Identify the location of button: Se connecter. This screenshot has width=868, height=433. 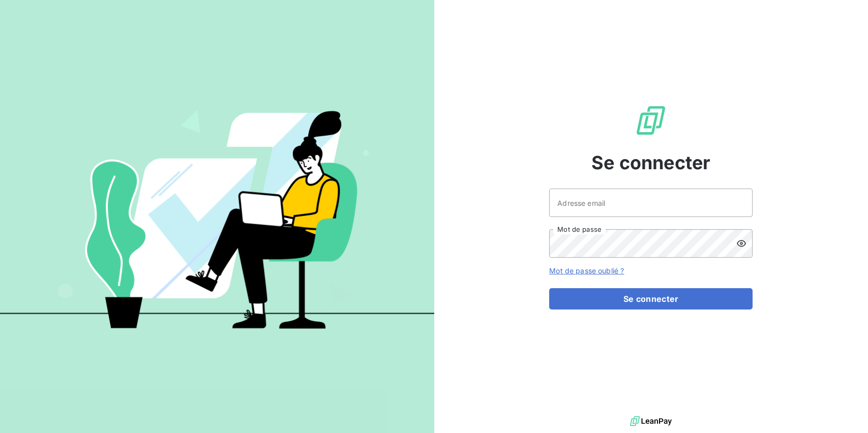
(651, 299).